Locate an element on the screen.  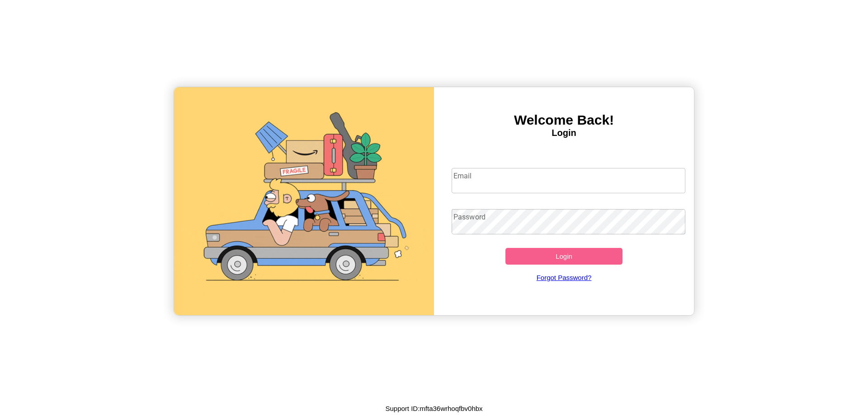
h3: Welcome Back! is located at coordinates (564, 120).